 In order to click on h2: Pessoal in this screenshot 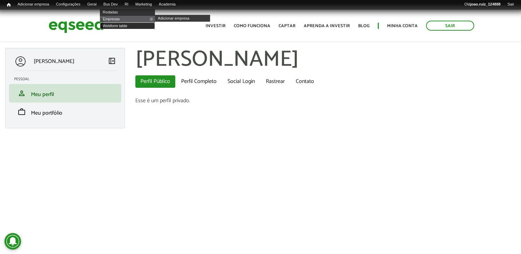, I will do `click(68, 79)`.